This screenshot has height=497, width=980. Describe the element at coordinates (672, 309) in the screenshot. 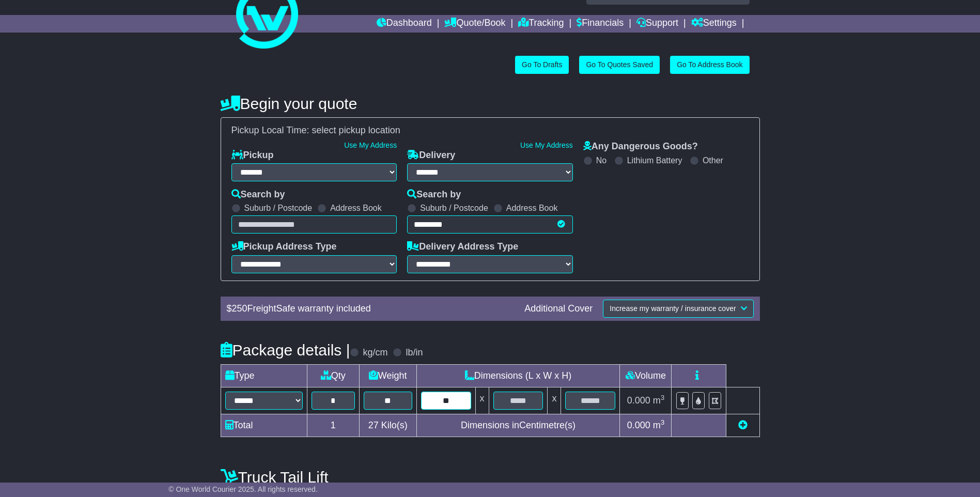

I see `span: Increase my warranty / insurance cover` at that location.